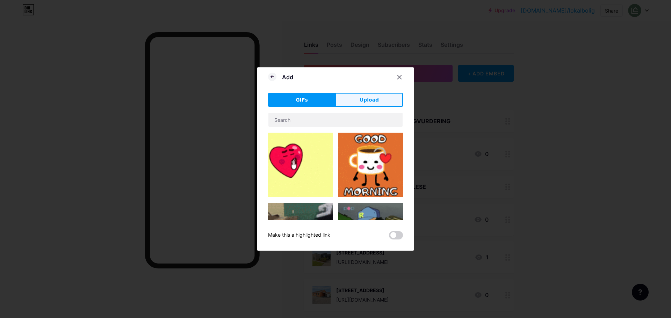 Image resolution: width=671 pixels, height=318 pixels. What do you see at coordinates (302, 100) in the screenshot?
I see `button: GIFs` at bounding box center [302, 100].